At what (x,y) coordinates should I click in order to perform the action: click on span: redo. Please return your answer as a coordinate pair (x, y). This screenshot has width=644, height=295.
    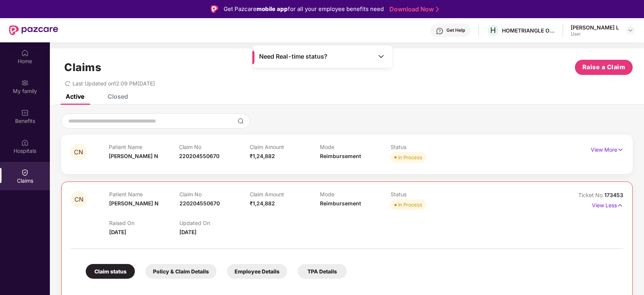
    Looking at the image, I should click on (67, 83).